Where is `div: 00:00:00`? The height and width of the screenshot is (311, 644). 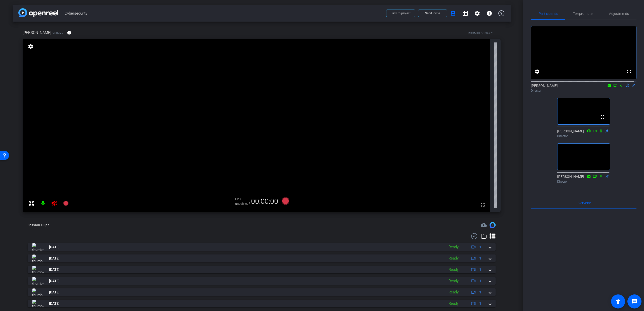 div: 00:00:00 is located at coordinates (264, 202).